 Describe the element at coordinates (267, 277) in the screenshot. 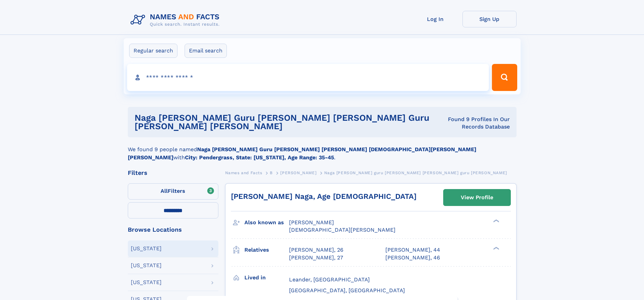

I see `h3: Lived in` at that location.